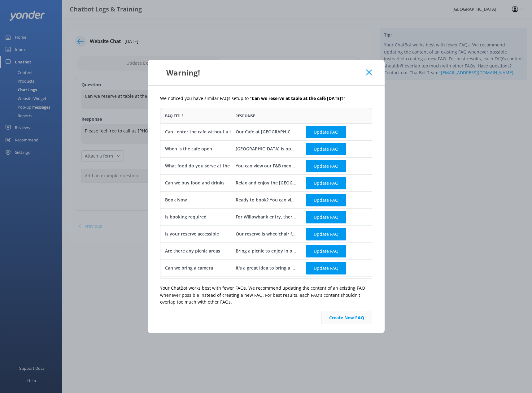  Describe the element at coordinates (347, 318) in the screenshot. I see `button: Create New FAQ` at that location.